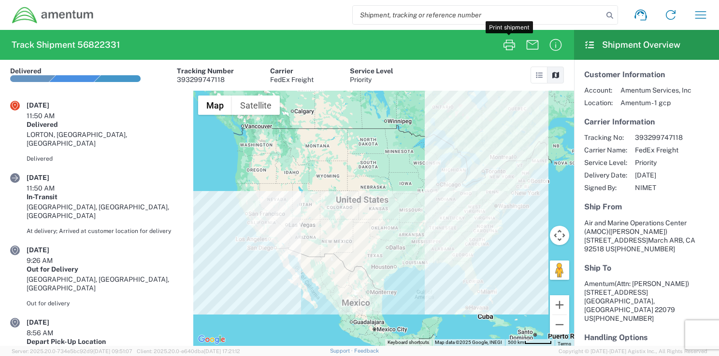 This screenshot has height=356, width=719. I want to click on div: 393299747118, so click(205, 80).